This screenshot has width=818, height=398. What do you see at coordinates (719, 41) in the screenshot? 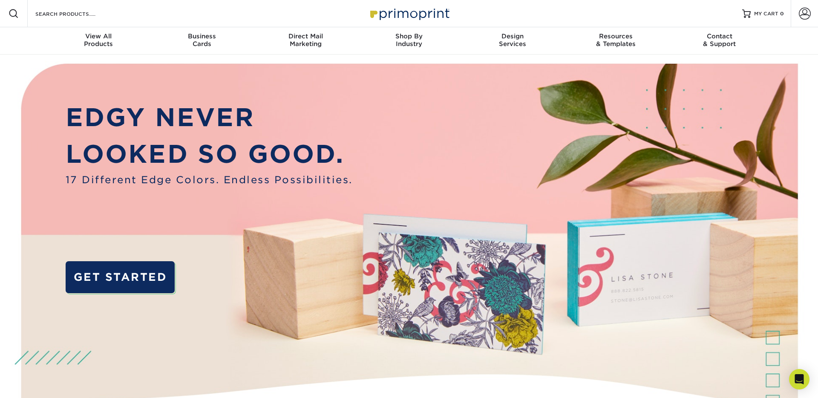
I see `a: Contact& Support` at bounding box center [719, 41].